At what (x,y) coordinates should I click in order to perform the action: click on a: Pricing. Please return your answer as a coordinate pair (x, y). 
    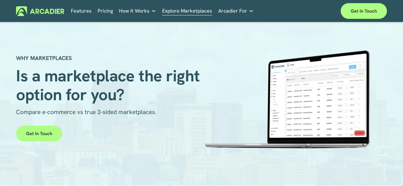
    Looking at the image, I should click on (105, 11).